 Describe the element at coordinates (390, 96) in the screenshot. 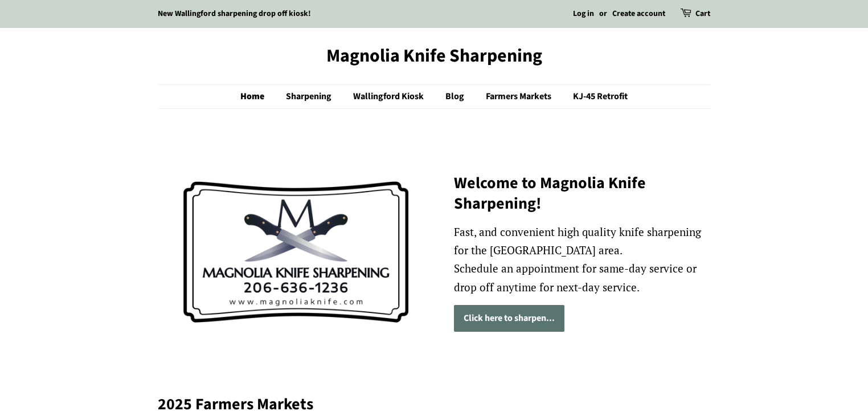

I see `a: Wallingford Kiosk` at that location.